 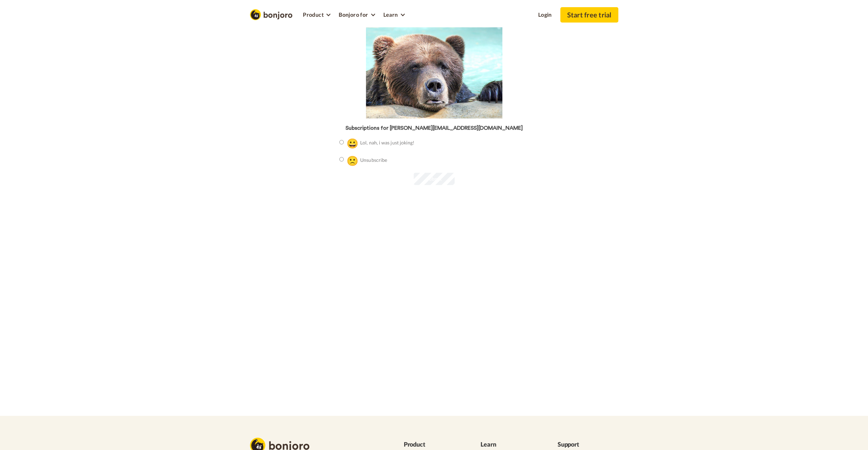 What do you see at coordinates (271, 15) in the screenshot?
I see `img: Bonjoro Logo` at bounding box center [271, 15].